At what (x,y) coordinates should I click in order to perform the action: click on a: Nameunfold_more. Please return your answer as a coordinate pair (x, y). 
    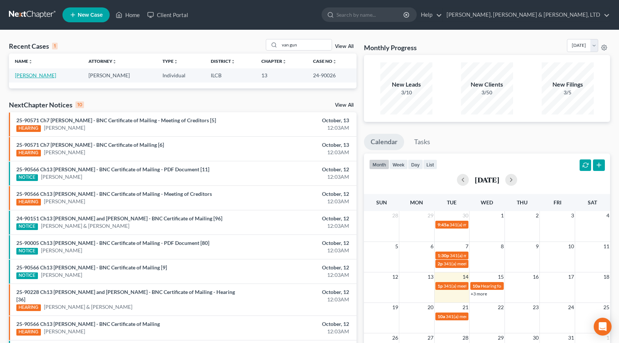
    Looking at the image, I should click on (24, 61).